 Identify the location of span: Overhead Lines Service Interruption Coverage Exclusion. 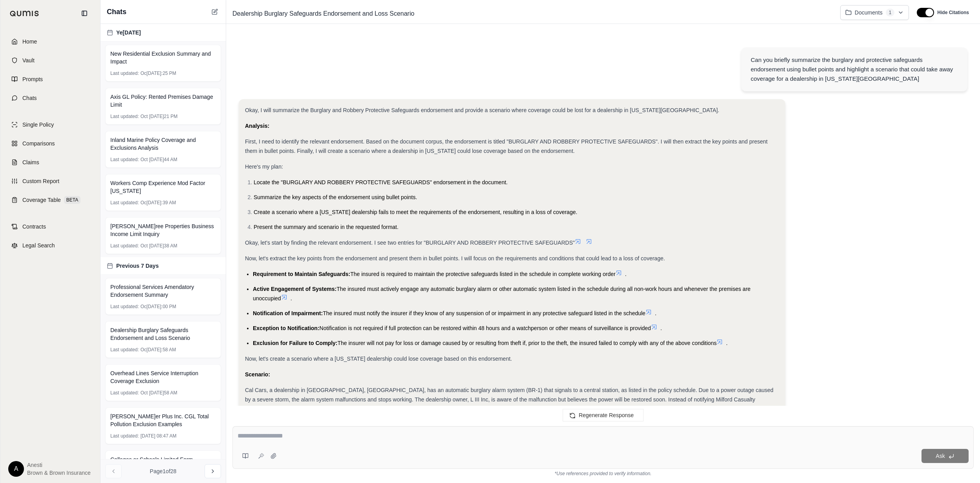
(163, 377).